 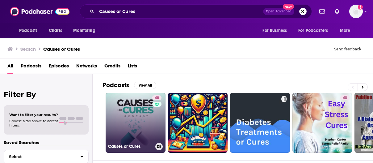 I want to click on input: Search podcasts, credits, & more..., so click(x=180, y=11).